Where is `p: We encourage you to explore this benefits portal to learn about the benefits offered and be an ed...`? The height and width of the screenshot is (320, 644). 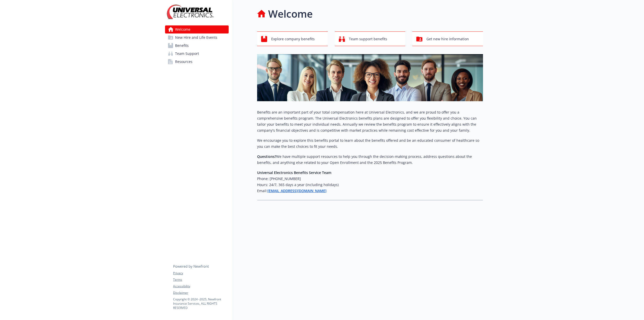 p: We encourage you to explore this benefits portal to learn about the benefits offered and be an ed... is located at coordinates (370, 143).